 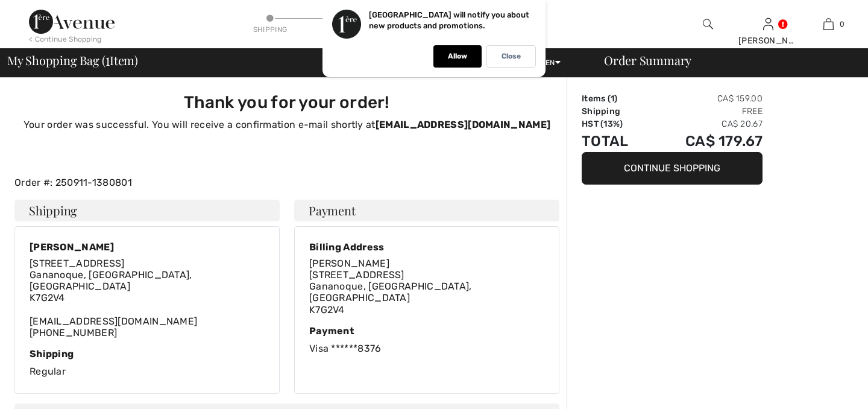 I want to click on h4: Payment, so click(x=427, y=210).